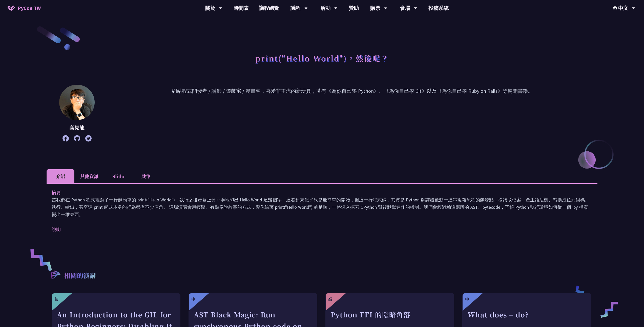 Image resolution: width=644 pixels, height=327 pixels. What do you see at coordinates (11, 8) in the screenshot?
I see `img: Home icon of PyCon TW 2025` at bounding box center [11, 8].